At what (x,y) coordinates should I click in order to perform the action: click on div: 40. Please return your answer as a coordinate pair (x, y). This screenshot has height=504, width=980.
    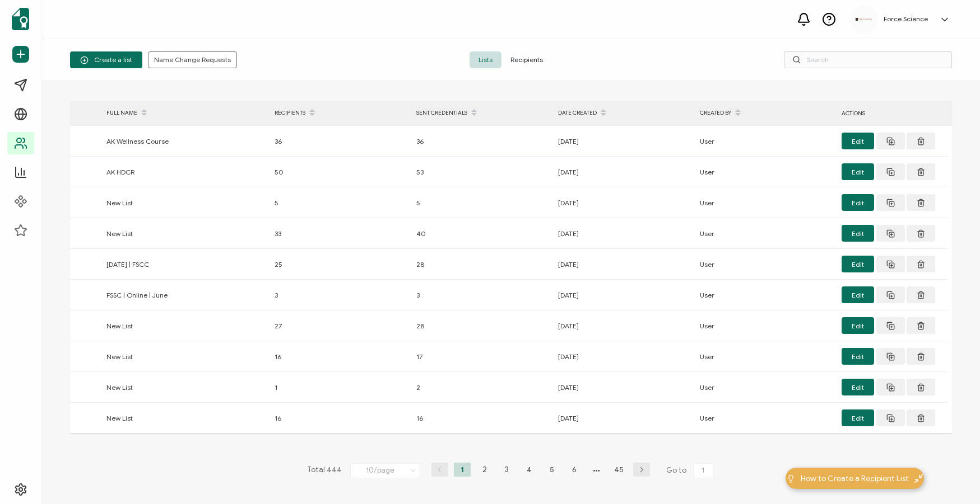
    Looking at the image, I should click on (481, 233).